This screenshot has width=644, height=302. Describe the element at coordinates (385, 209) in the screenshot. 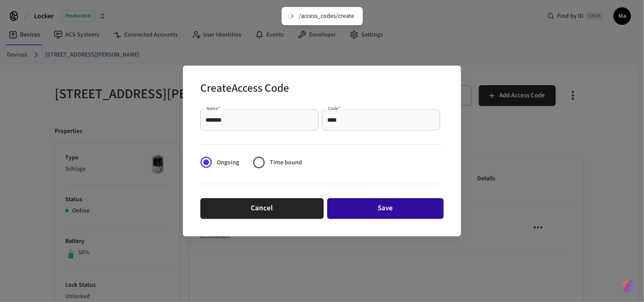

I see `button: Save` at that location.